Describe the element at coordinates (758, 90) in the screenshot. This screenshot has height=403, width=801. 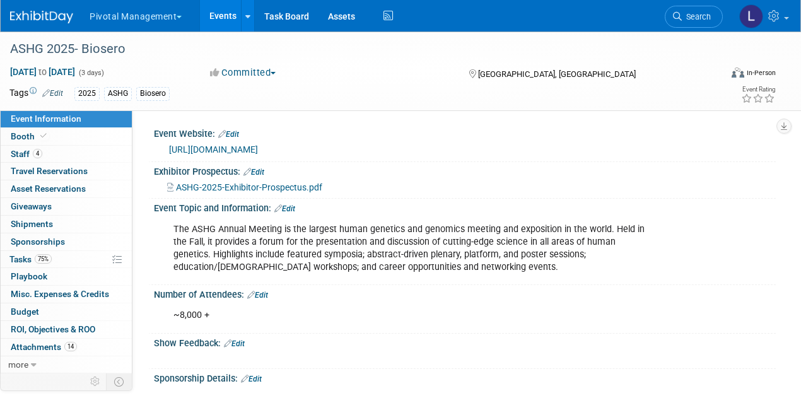
I see `div: Event Rating` at that location.